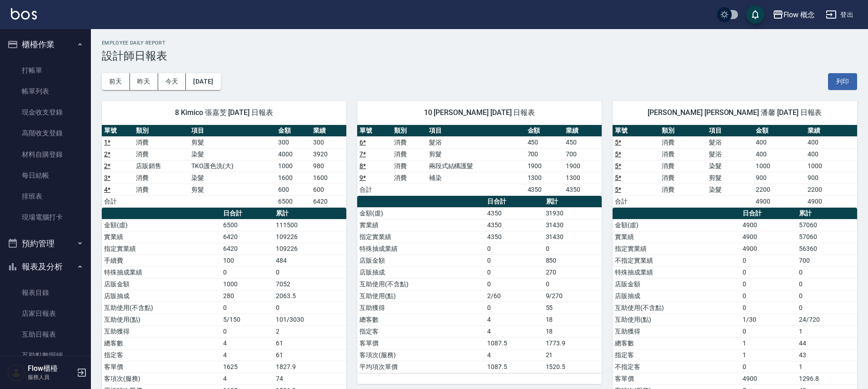 The height and width of the screenshot is (389, 868). Describe the element at coordinates (573, 367) in the screenshot. I see `td: 1520.5` at that location.